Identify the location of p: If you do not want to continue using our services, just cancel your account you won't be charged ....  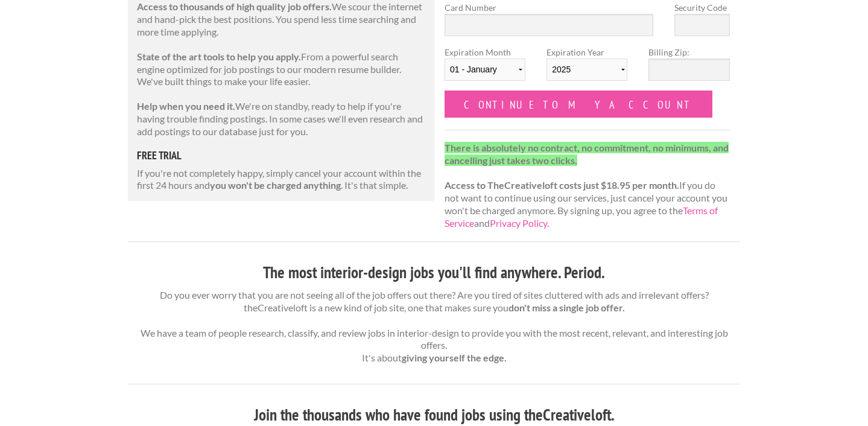
(587, 186).